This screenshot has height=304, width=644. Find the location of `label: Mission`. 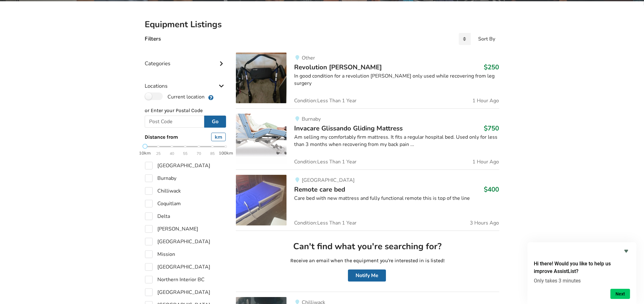

label: Mission is located at coordinates (160, 254).